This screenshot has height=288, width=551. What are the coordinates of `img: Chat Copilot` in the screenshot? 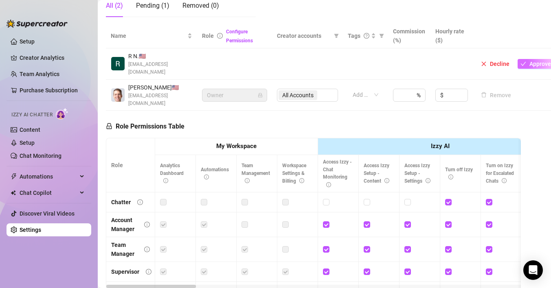 It's located at (13, 193).